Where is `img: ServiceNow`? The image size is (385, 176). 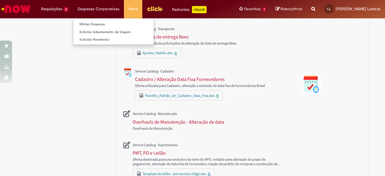
img: ServiceNow is located at coordinates (16, 9).